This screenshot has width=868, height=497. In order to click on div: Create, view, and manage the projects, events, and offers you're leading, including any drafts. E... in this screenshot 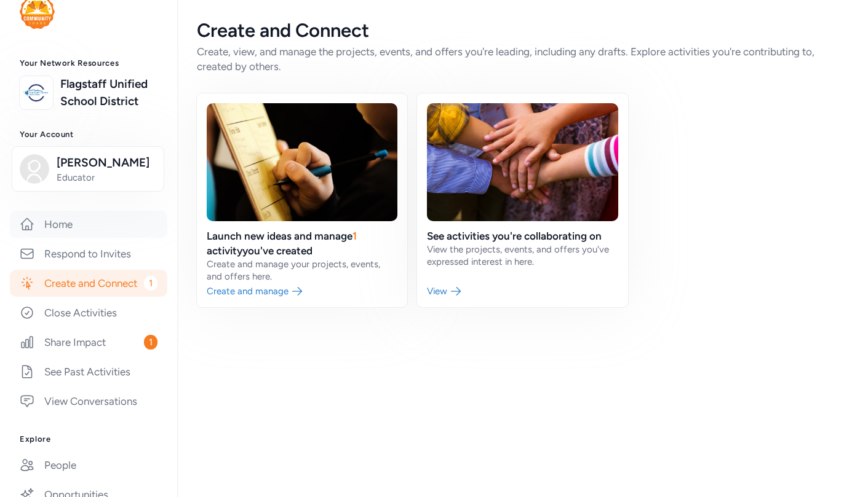, I will do `click(522, 59)`.